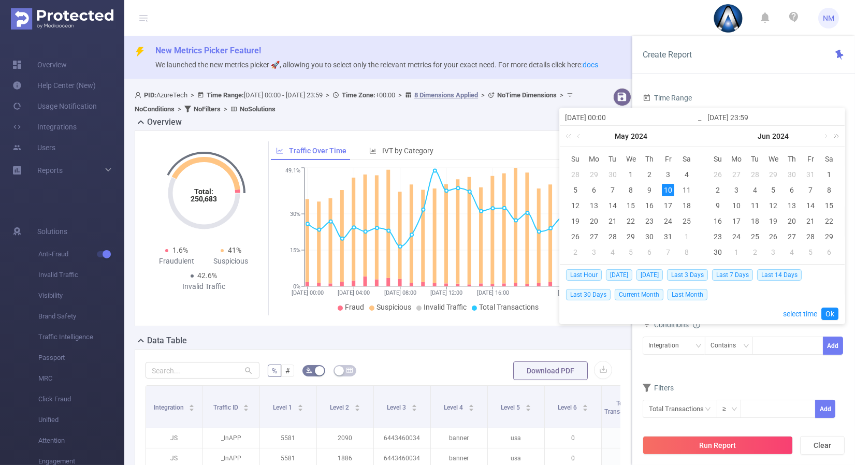 This screenshot has height=465, width=855. I want to click on a: Jun, so click(764, 136).